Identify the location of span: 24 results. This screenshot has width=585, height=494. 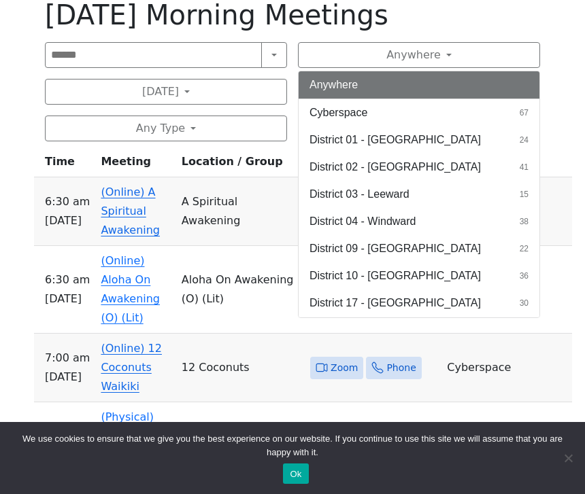
(523, 140).